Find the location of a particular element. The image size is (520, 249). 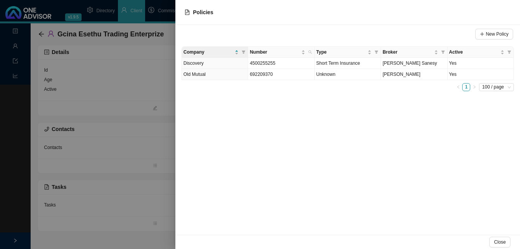

span: Number is located at coordinates (274, 52).